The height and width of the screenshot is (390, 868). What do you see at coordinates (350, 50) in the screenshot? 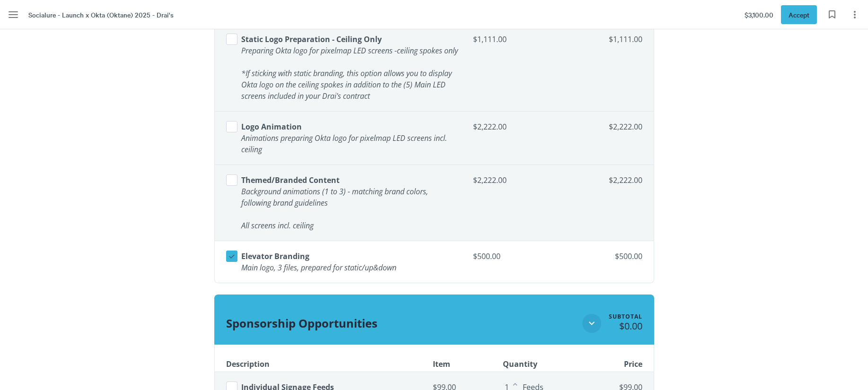
I see `span: Preparing Okta logo for pixelmap LED screens -ceiling spokes only` at bounding box center [350, 50].